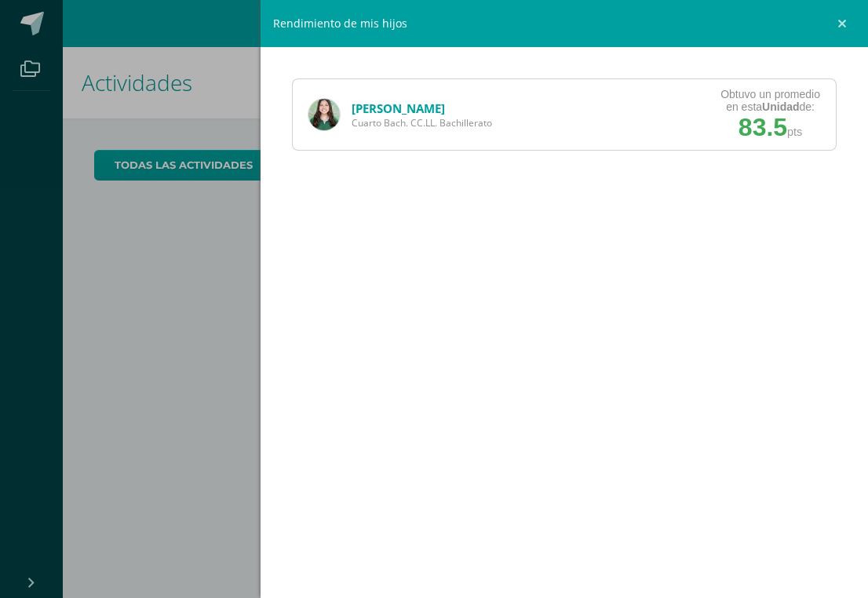 This screenshot has width=868, height=598. What do you see at coordinates (770, 101) in the screenshot?
I see `div: Obtuvo un promedio en esta de:` at bounding box center [770, 101].